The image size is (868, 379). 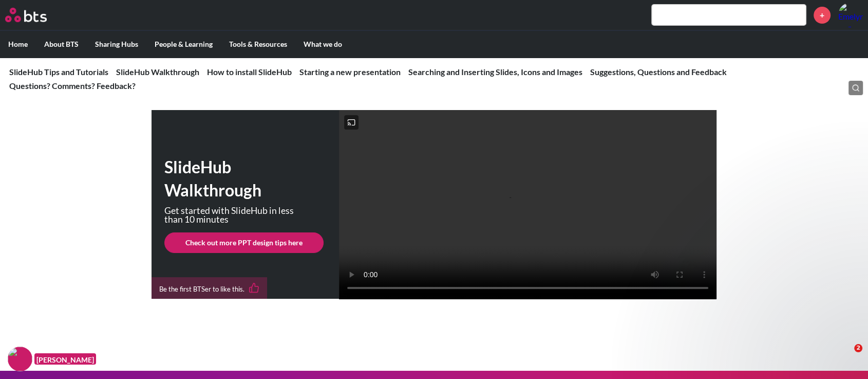 What do you see at coordinates (117, 44) in the screenshot?
I see `label: Sharing Hubs` at bounding box center [117, 44].